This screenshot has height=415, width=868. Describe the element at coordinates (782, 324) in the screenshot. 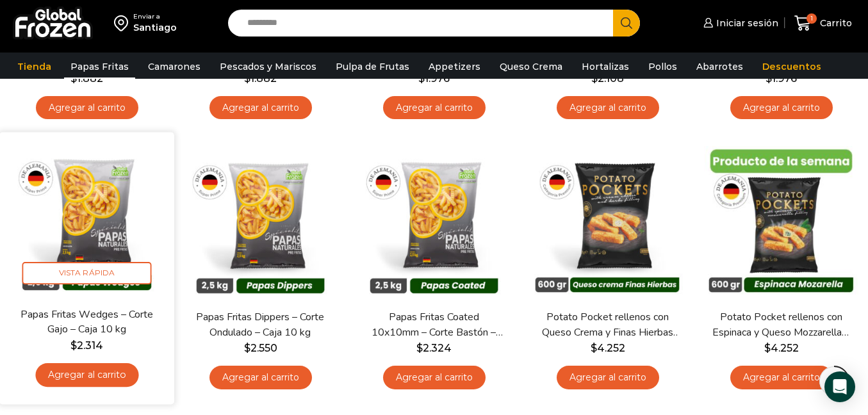

I see `a: Potato Pocket rellenos con Espinaca y Queso Mozzarella – Caja 8.4 kg` at that location.